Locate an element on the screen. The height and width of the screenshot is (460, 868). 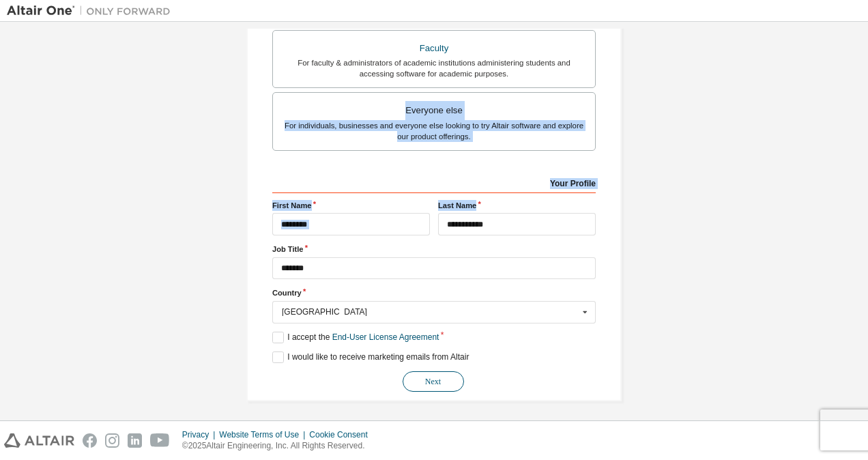
button: Next is located at coordinates (433, 381).